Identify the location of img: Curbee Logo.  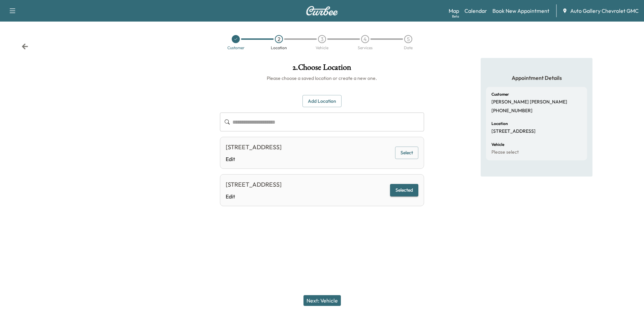
(322, 11).